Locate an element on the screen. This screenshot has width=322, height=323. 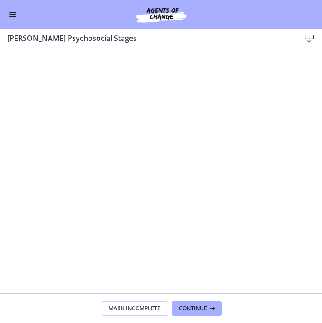
span: Continue is located at coordinates (193, 309).